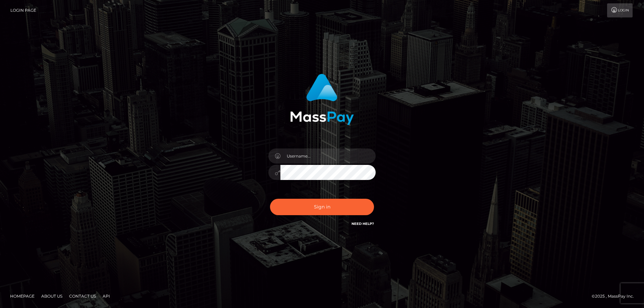  What do you see at coordinates (619, 11) in the screenshot?
I see `a: Login` at bounding box center [619, 11].